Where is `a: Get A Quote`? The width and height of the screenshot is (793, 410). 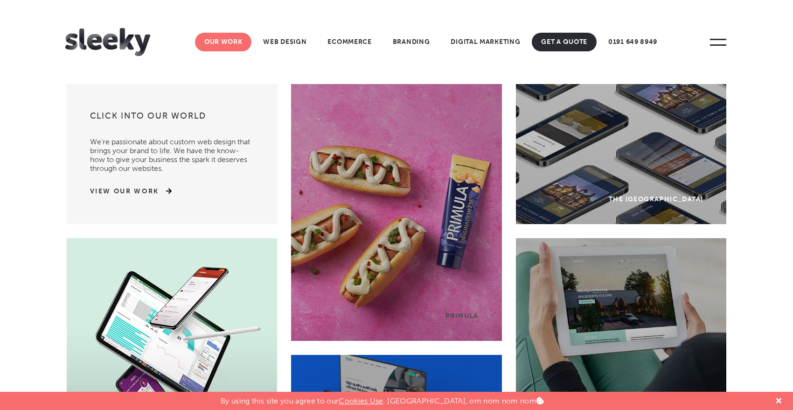 a: Get A Quote is located at coordinates (564, 42).